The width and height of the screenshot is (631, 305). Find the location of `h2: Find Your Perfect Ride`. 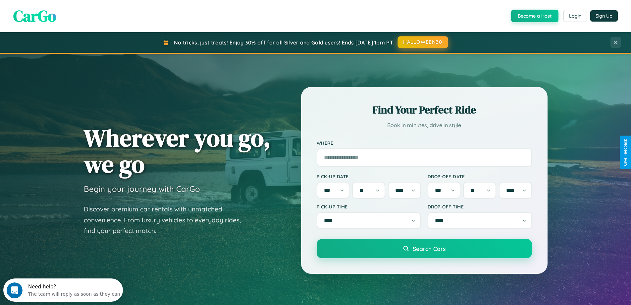

h2: Find Your Perfect Ride is located at coordinates (425, 110).